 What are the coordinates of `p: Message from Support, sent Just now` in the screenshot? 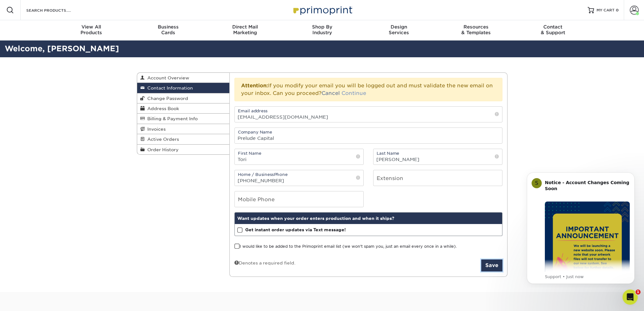 It's located at (70, 110).